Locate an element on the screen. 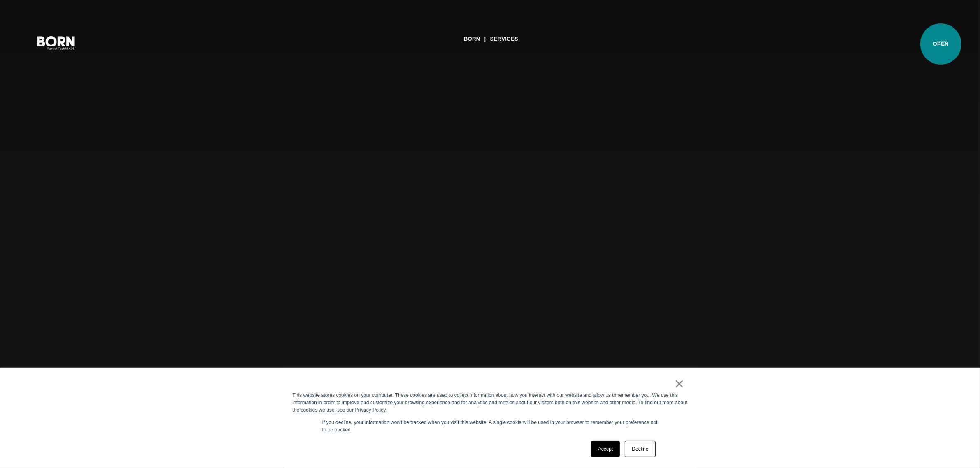  div: This website stores cookies on your computer. These cookies are used to collect information about... is located at coordinates (490, 403).